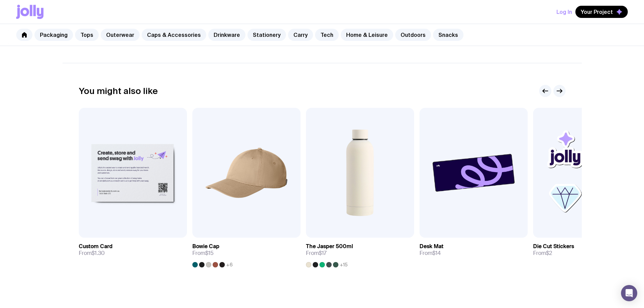  What do you see at coordinates (246, 252) in the screenshot?
I see `a: Bowie CapFrom$15+6` at bounding box center [246, 252].